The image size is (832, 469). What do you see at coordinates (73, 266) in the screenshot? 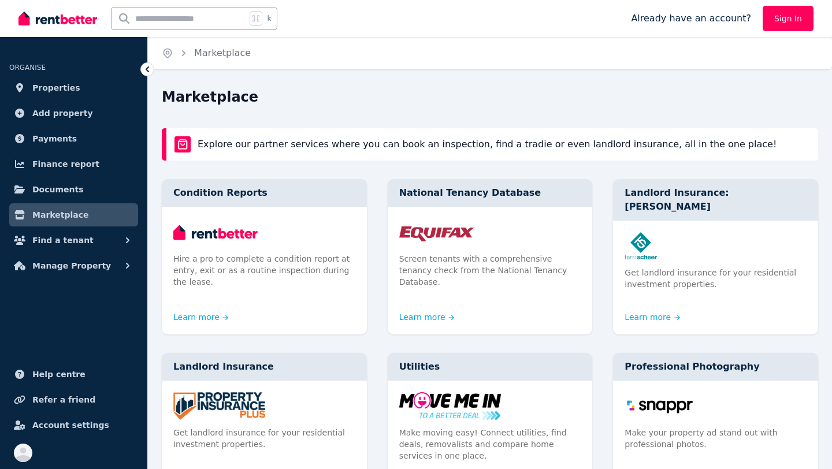
I see `button: Manage Property` at bounding box center [73, 266].